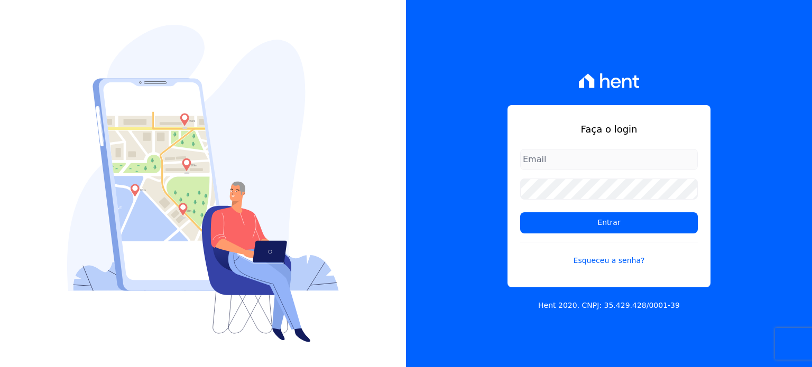  What do you see at coordinates (609, 306) in the screenshot?
I see `p: Hent 2020. CNPJ: 35.429.428/0001-39` at bounding box center [609, 306].